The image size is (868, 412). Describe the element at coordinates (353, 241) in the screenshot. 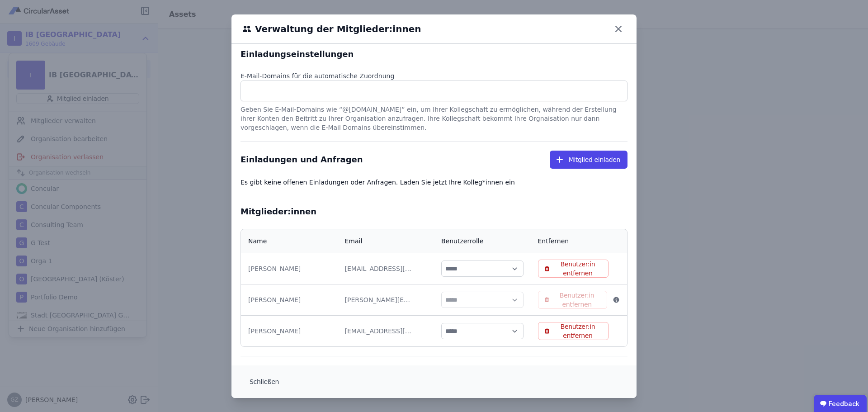

I see `div: Email` at that location.